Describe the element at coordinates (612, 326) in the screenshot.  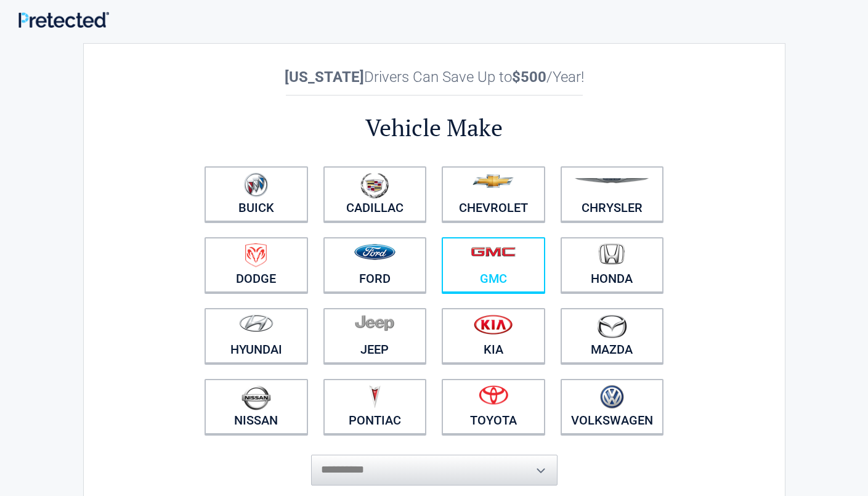
I see `img: mazda` at that location.